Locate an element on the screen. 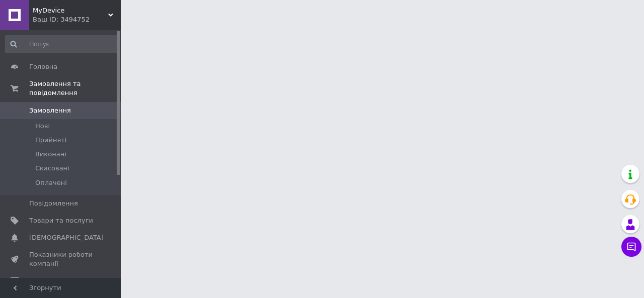 The image size is (644, 298). div: Ваш ID: 3494752 is located at coordinates (76, 20).